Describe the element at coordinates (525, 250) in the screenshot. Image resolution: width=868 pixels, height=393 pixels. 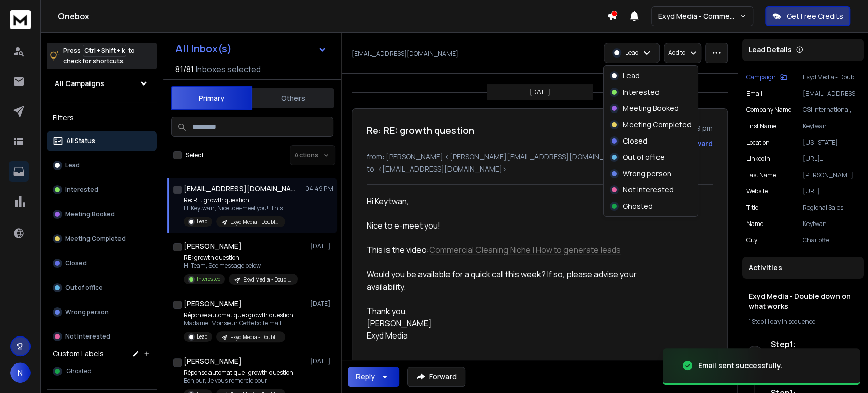
I see `a: Commercial Cleaning Niche | How to generate leads` at that location.